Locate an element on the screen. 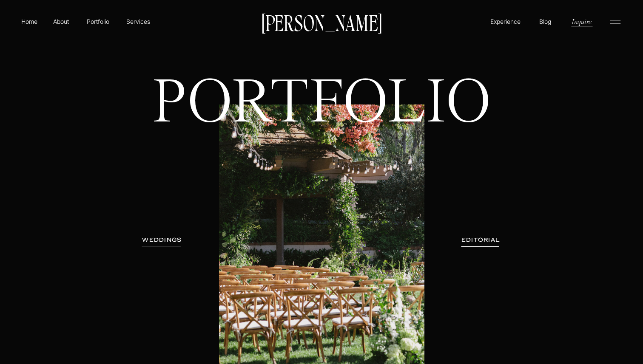  h1: PORTFOLIO is located at coordinates (322, 134).